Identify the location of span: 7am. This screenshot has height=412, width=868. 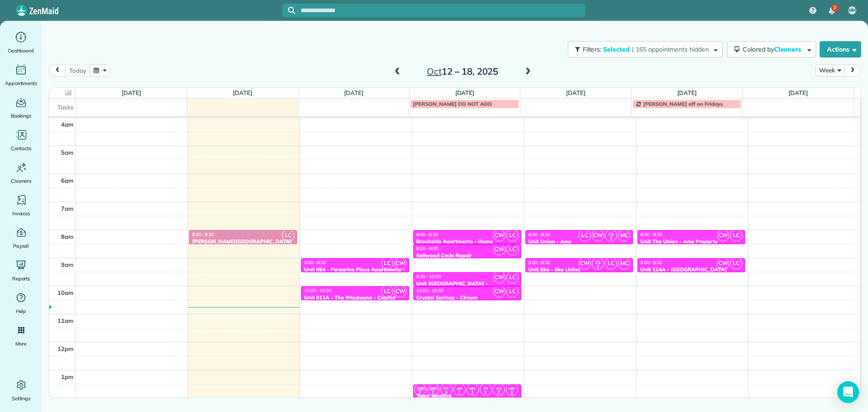
(67, 209).